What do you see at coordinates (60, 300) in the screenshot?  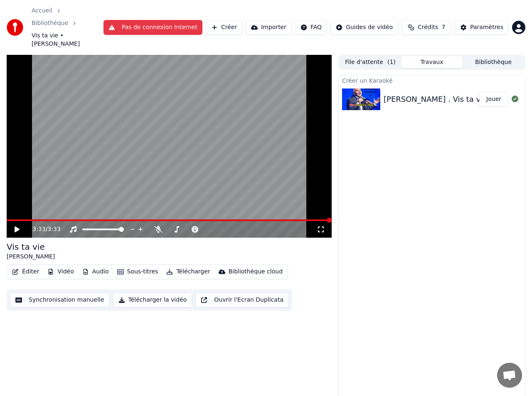 I see `button: Synchronisation manuelle` at bounding box center [60, 300].